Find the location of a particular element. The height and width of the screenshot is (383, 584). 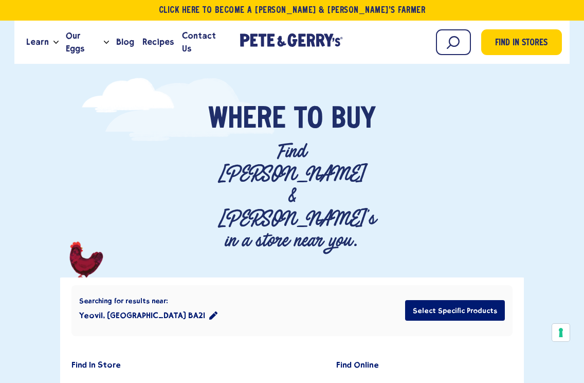

span: Recipes is located at coordinates (158, 42).